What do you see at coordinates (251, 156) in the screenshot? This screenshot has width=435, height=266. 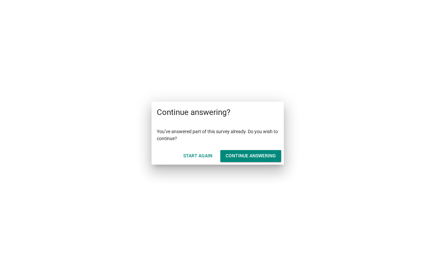 I see `button: Continue answering` at bounding box center [251, 156].